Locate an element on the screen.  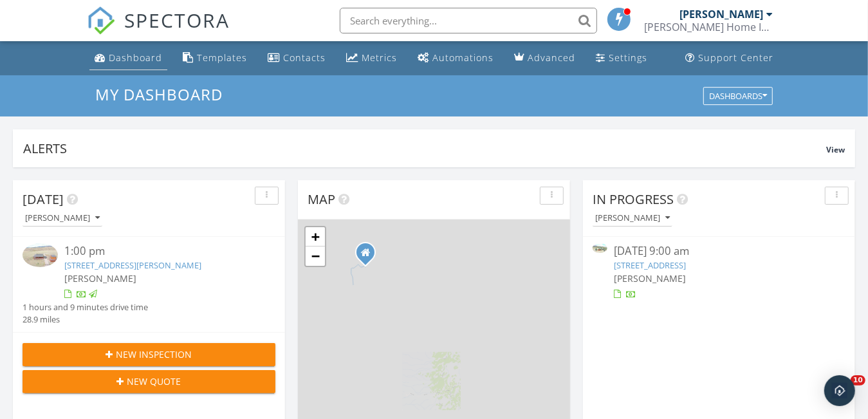
div: Dashboard is located at coordinates (135, 57).